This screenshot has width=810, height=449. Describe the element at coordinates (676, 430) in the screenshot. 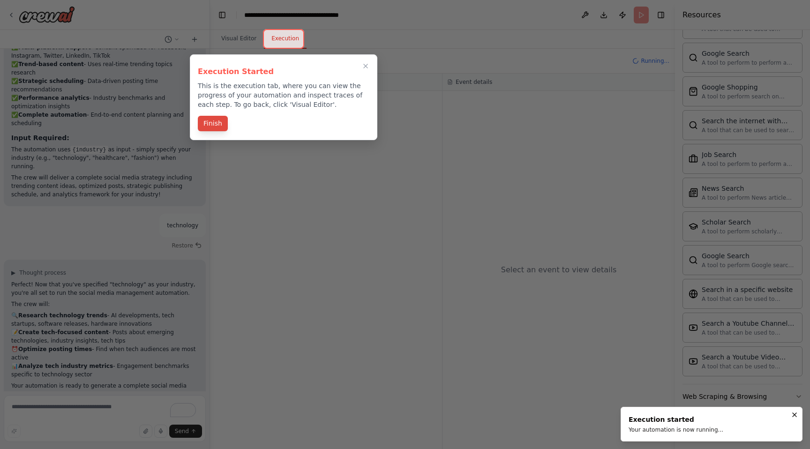

I see `div: Your automation is now running...` at that location.